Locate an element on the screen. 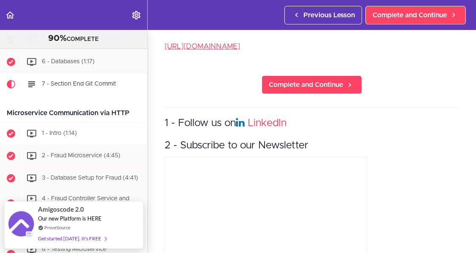 This screenshot has width=476, height=253. a: LinkedIn is located at coordinates (267, 123).